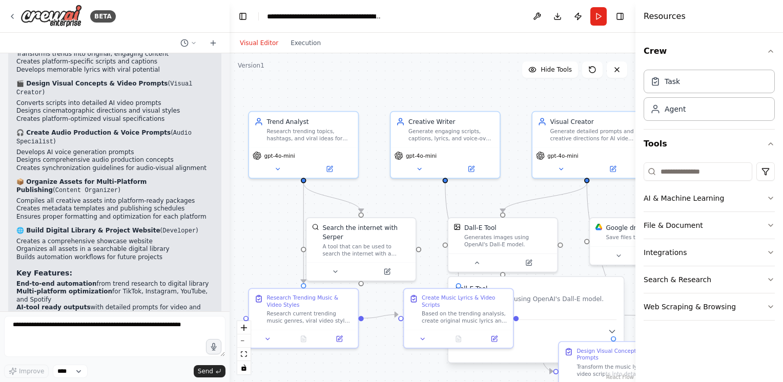 This screenshot has height=382, width=783. What do you see at coordinates (244, 368) in the screenshot?
I see `button: toggle interactivity` at bounding box center [244, 368].